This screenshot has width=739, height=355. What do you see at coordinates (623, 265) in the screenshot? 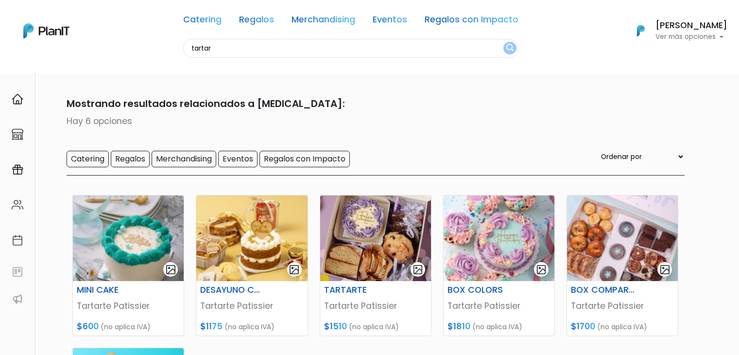
I see `a: gallery-light BOX COMPARTIR Tartarte Patissier $1700 (no aplica IVA)` at bounding box center [623, 265].